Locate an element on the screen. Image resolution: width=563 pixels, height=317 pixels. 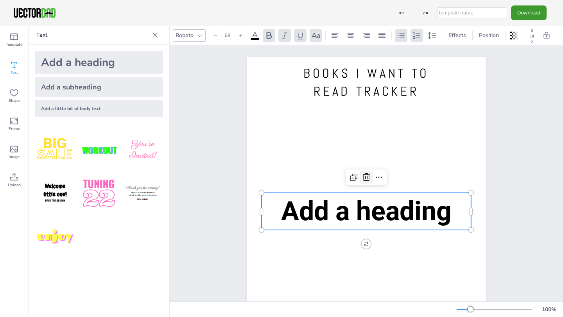
div: Add a subheading is located at coordinates (99, 87).